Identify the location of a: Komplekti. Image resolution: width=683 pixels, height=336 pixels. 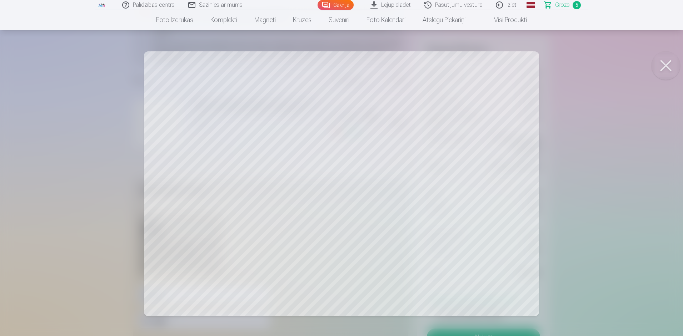
(224, 20).